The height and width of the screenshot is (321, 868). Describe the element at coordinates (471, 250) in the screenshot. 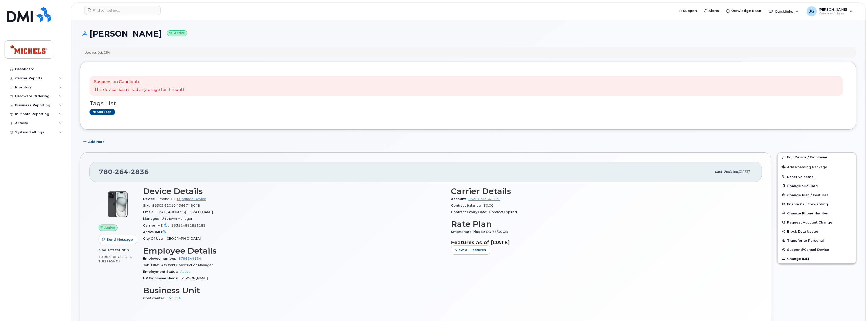

I see `button: View All Features` at that location.